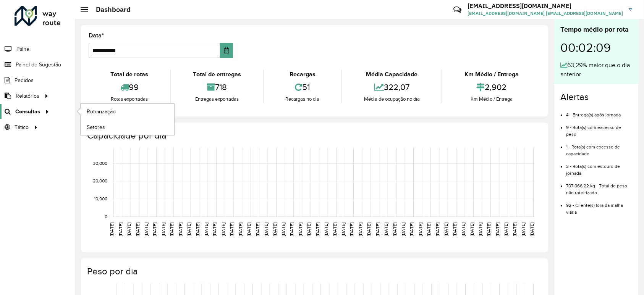 Image resolution: width=644 pixels, height=295 pixels. What do you see at coordinates (598, 147) in the screenshot?
I see `li: 1 - Rota(s) com excesso de capacidade` at bounding box center [598, 147].